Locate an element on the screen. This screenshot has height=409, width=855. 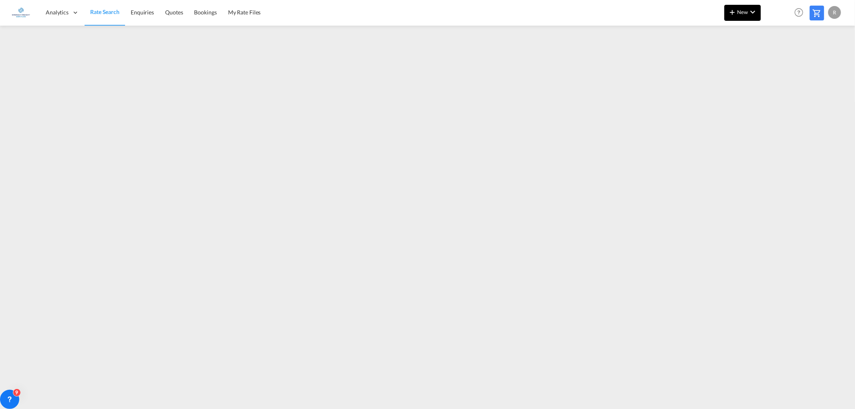
span: Bookings is located at coordinates (206, 12).